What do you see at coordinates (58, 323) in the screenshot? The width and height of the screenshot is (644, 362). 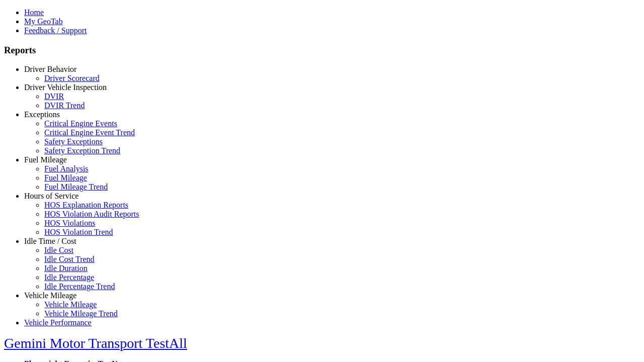 I see `a: Vehicle Performance` at bounding box center [58, 323].